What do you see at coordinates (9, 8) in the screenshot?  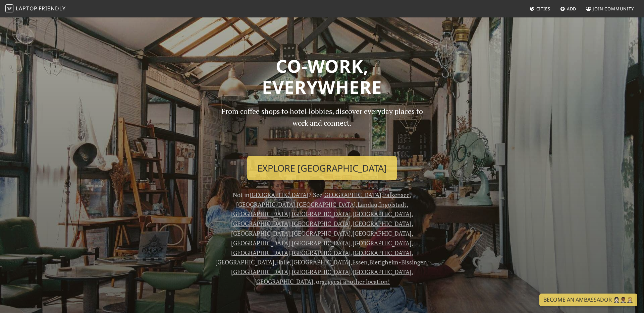 I see `img: LaptopFriendly` at bounding box center [9, 8].